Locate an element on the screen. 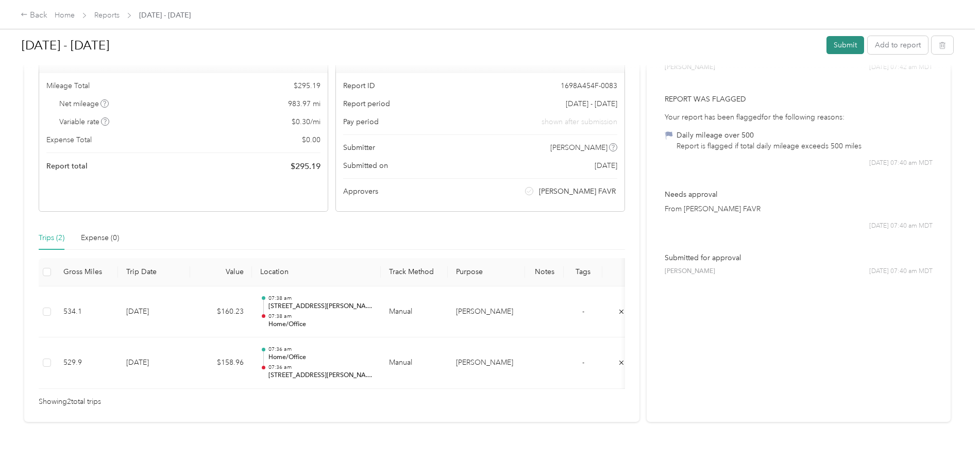 The width and height of the screenshot is (980, 476). span: Mileage Total is located at coordinates (68, 85).